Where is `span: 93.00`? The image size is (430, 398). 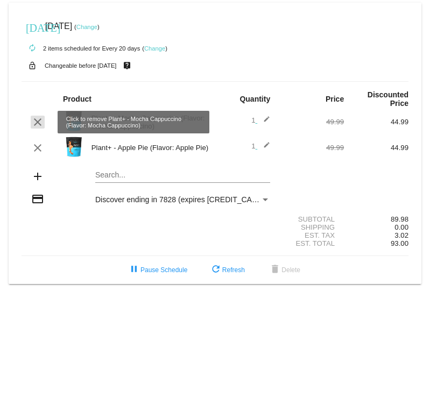
span: 93.00 is located at coordinates (399, 243).